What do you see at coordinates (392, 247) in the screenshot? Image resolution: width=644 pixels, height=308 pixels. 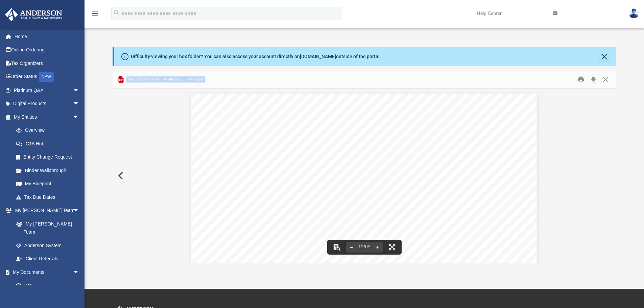 I see `button: Enter fullscreen` at bounding box center [392, 247].